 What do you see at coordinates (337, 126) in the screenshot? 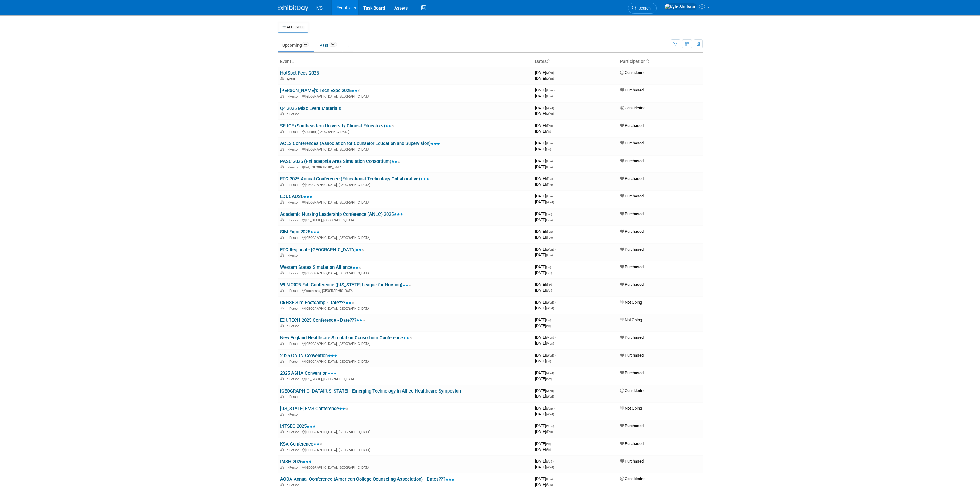
I see `a: SEUCE (Southeastern University Clinical Educators)` at bounding box center [337, 126].